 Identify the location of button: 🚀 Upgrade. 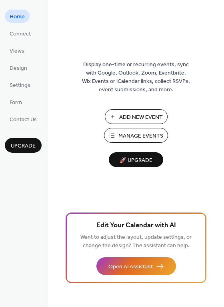
(136, 160).